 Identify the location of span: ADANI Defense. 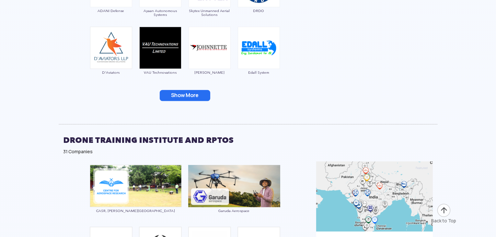
(111, 11).